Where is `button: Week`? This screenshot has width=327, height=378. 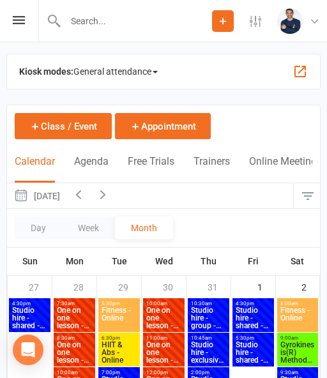 button: Week is located at coordinates (88, 228).